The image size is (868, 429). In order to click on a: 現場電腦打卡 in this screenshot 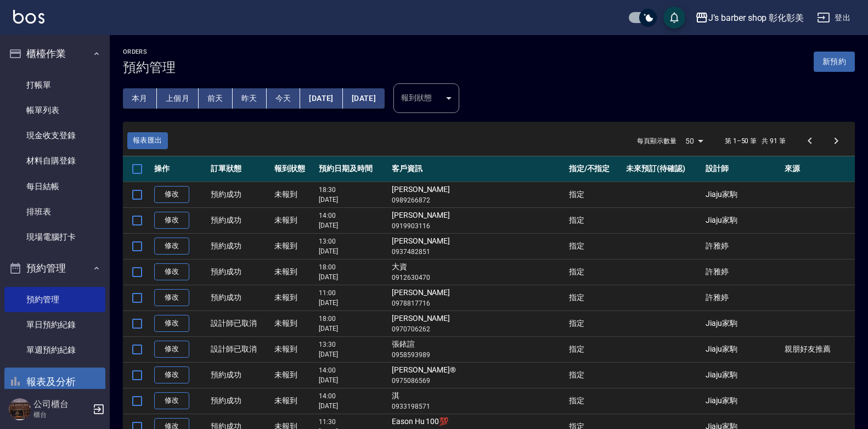, I will do `click(55, 237)`.